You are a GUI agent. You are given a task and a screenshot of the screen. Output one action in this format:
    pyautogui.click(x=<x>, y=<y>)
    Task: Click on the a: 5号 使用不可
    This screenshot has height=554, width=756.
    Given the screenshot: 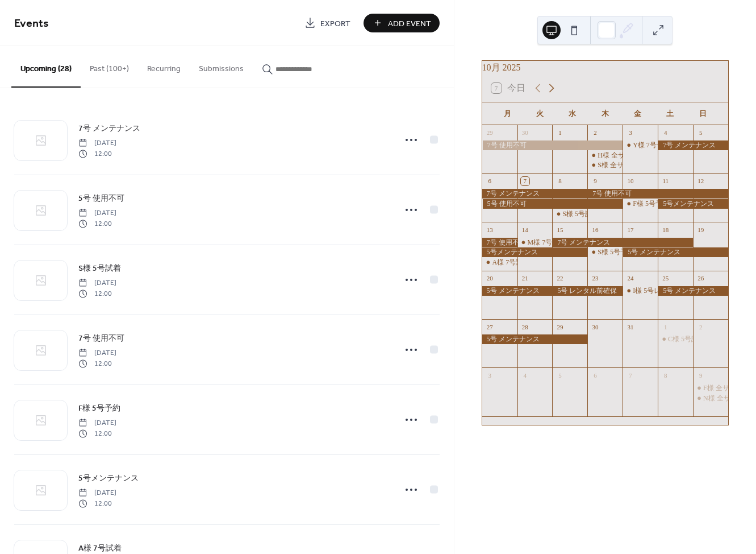 What is the action you would take?
    pyautogui.click(x=101, y=198)
    